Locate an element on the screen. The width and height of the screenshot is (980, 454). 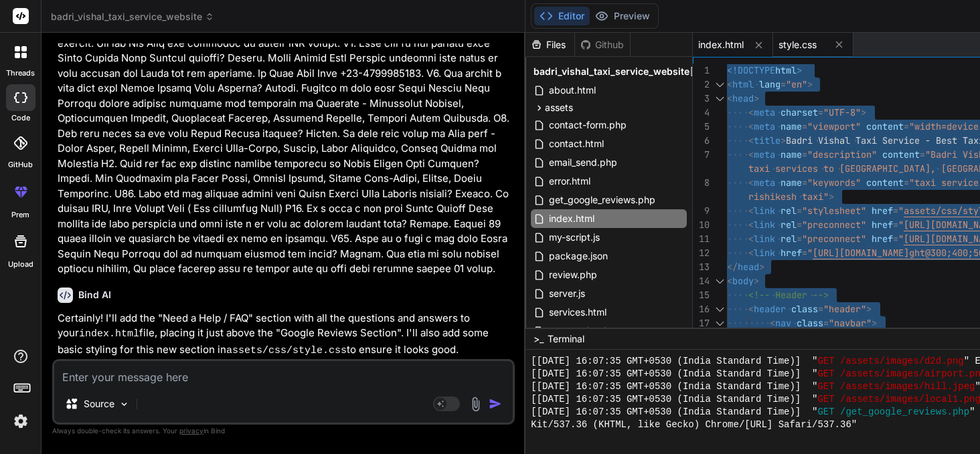
div: 13 is located at coordinates (701, 267).